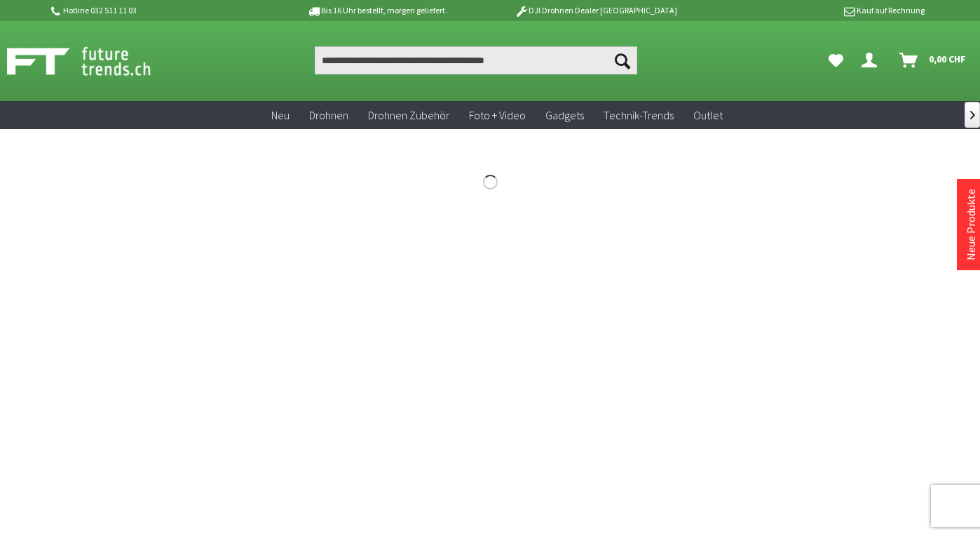  Describe the element at coordinates (933, 60) in the screenshot. I see `a: Warenkorb` at that location.